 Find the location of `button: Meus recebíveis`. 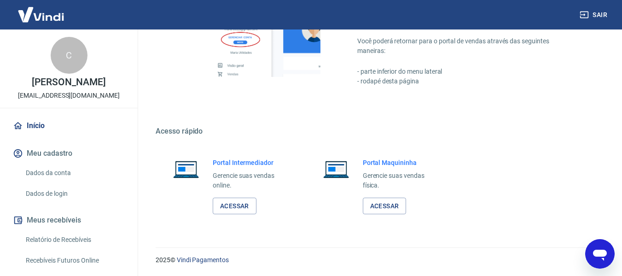

button: Meus recebíveis is located at coordinates (69, 220).